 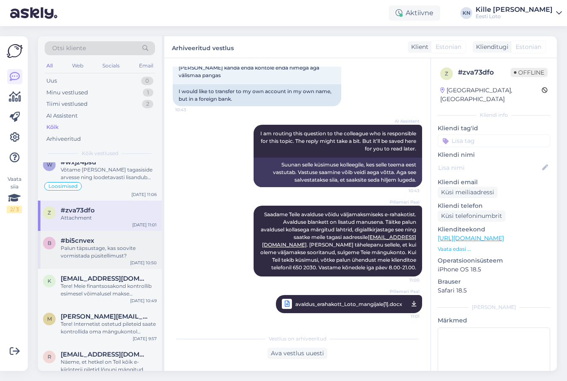 What do you see at coordinates (494, 155) in the screenshot?
I see `p: Kliendi nimi` at bounding box center [494, 155].